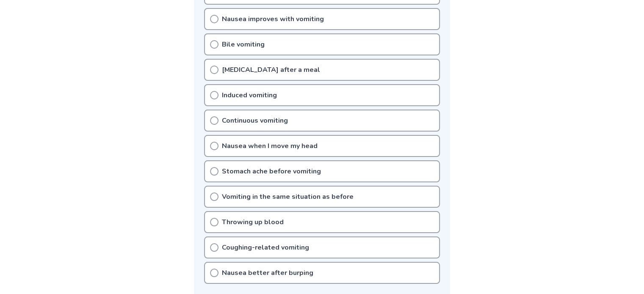 This screenshot has width=644, height=294. What do you see at coordinates (269, 146) in the screenshot?
I see `p: Nausea when I move my head` at bounding box center [269, 146].